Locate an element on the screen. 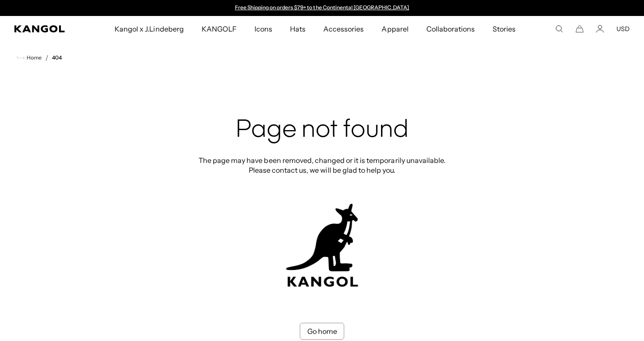  span: Kangol x J.Lindeberg is located at coordinates (149, 29).